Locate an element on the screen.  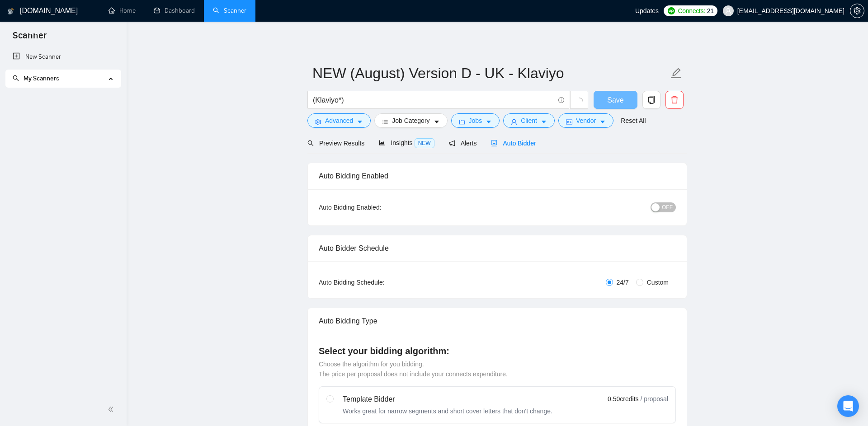
input: Scanner name... is located at coordinates (491, 73).